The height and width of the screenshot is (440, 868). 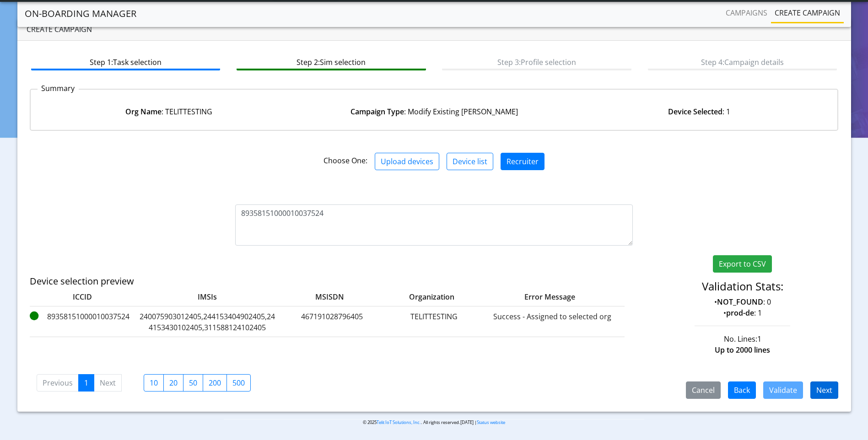 What do you see at coordinates (331, 62) in the screenshot?
I see `btn: Step 2: Sim selection` at bounding box center [331, 62].